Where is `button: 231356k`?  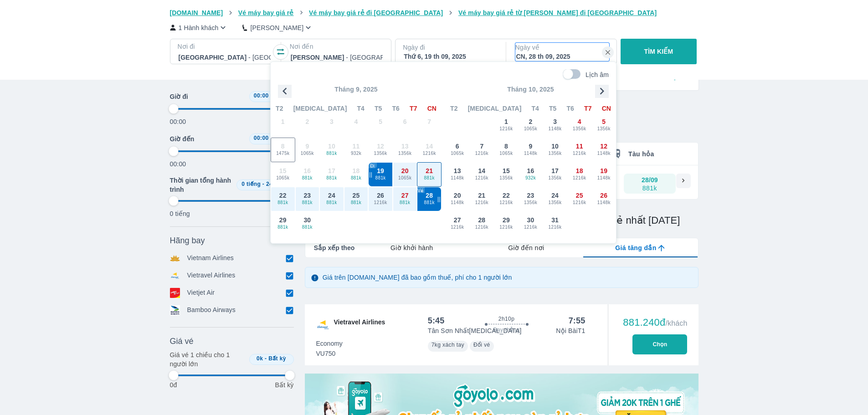
button: 231356k is located at coordinates (531, 199).